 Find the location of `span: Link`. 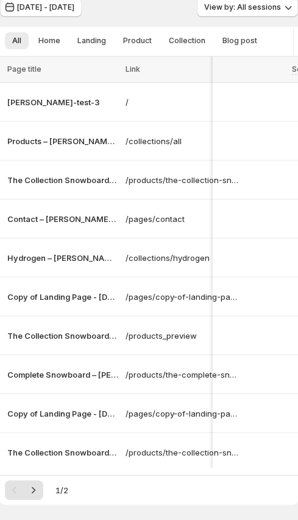

span: Link is located at coordinates (133, 69).